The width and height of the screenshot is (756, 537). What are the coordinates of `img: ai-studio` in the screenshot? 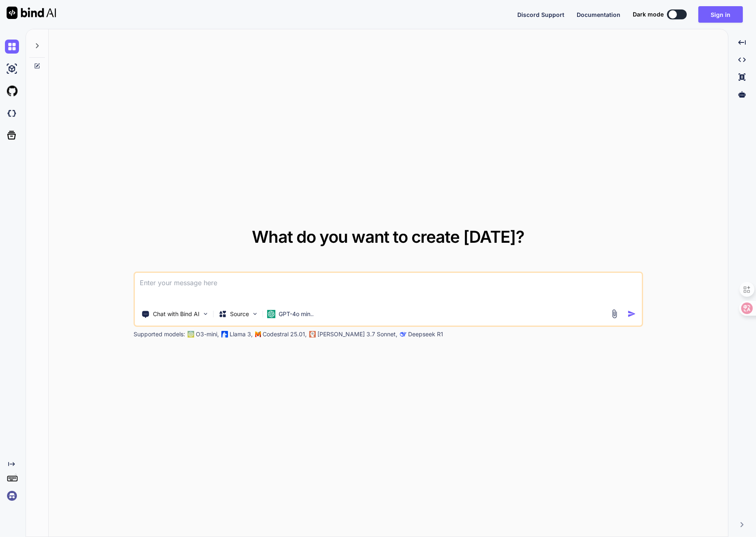 It's located at (12, 69).